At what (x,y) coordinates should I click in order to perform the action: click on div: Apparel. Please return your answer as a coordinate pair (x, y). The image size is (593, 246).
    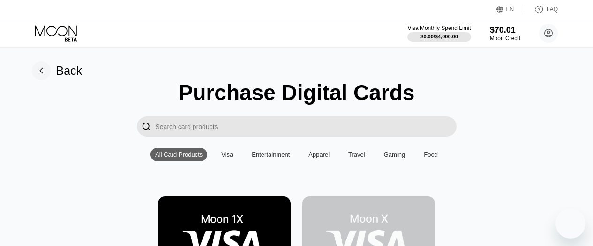
    Looking at the image, I should click on (319, 155).